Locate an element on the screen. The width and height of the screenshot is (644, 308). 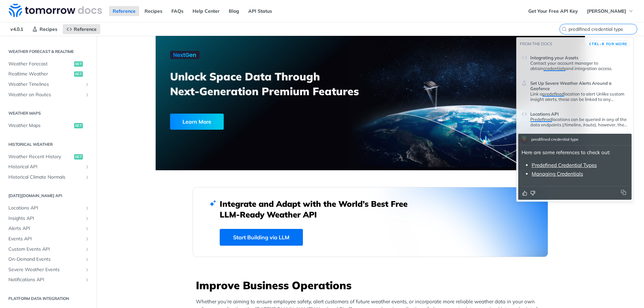
button: Copy to clipboard is located at coordinates (623, 192).